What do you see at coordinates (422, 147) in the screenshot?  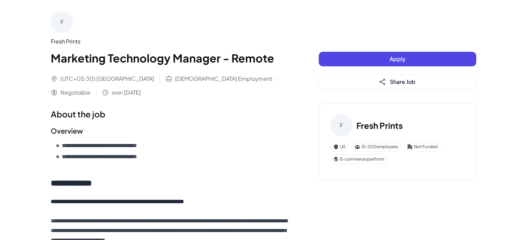 I see `div: Not Funded` at bounding box center [422, 147].